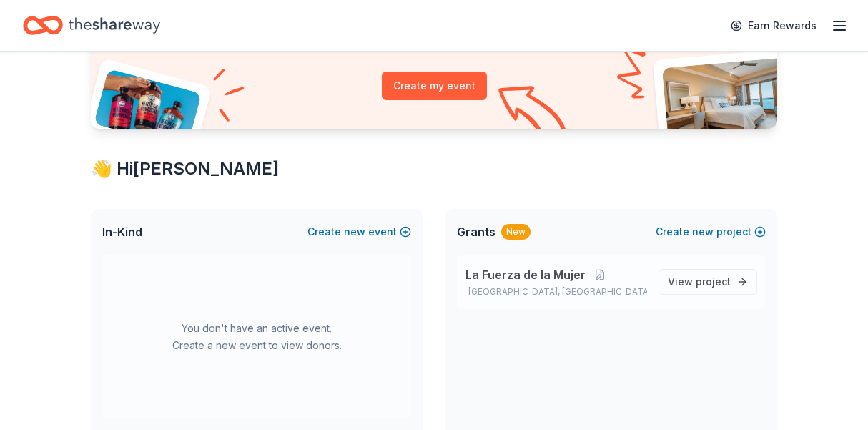 This screenshot has height=430, width=868. I want to click on span: View, so click(700, 282).